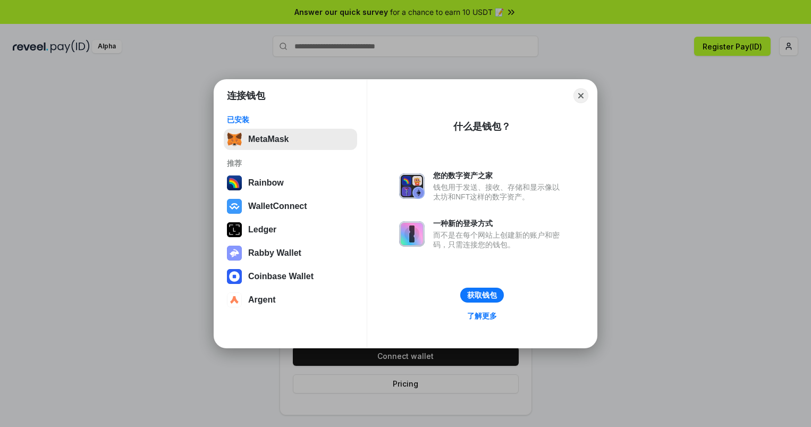 This screenshot has width=811, height=427. Describe the element at coordinates (290, 230) in the screenshot. I see `button: Ledger` at that location.